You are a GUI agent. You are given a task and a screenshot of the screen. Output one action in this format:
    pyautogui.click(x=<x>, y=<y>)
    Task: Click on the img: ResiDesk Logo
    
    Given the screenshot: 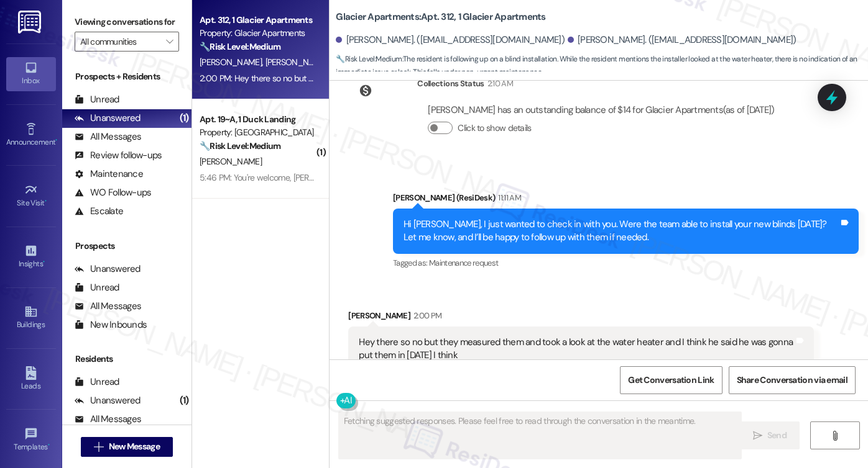 What is the action you would take?
    pyautogui.click(x=30, y=21)
    